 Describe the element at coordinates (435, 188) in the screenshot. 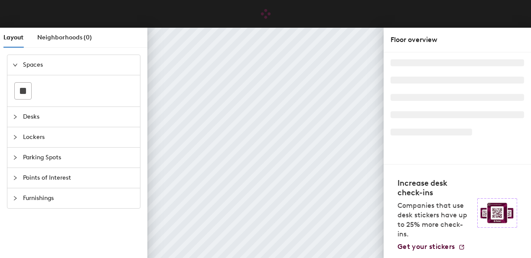

I see `h4: Increase desk check-ins` at that location.